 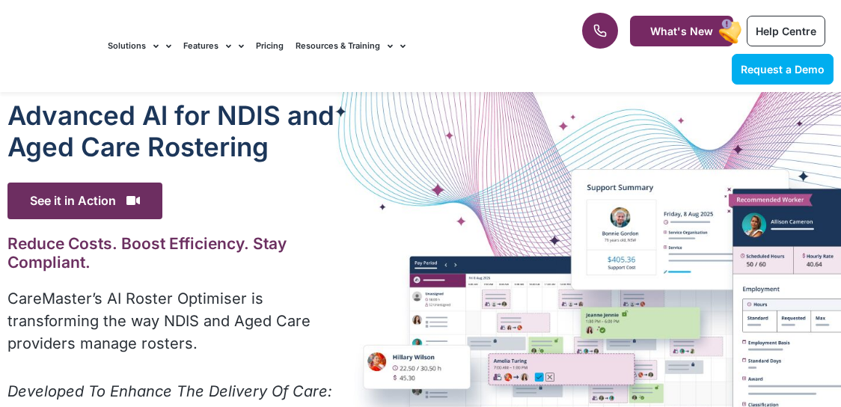 I want to click on p: CareMaster’s AI Roster Optimiser is transforming the way NDIS and Aged Care providers manage rost..., so click(x=172, y=321).